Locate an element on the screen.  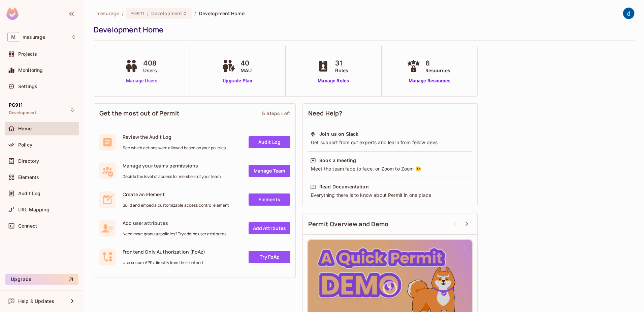
span: Manage your teams permissions is located at coordinates (171, 165).